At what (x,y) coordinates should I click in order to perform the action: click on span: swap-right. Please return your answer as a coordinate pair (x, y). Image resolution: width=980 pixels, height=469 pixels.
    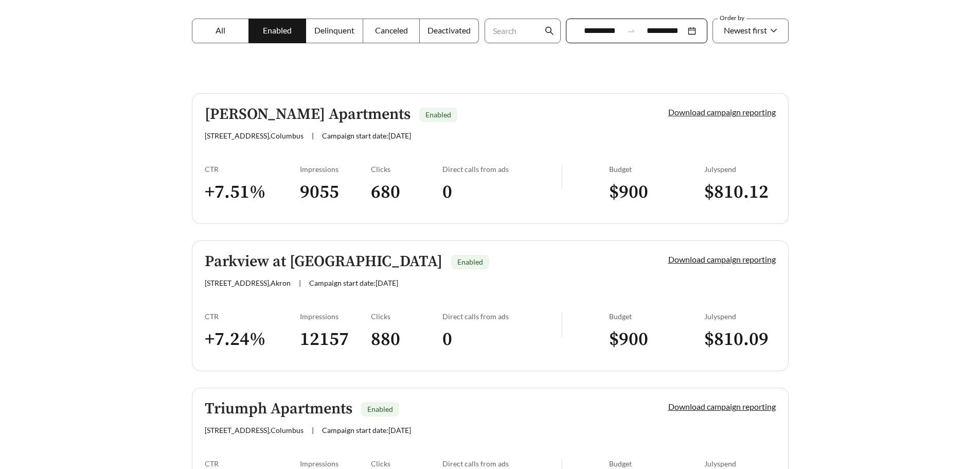
    Looking at the image, I should click on (631, 31).